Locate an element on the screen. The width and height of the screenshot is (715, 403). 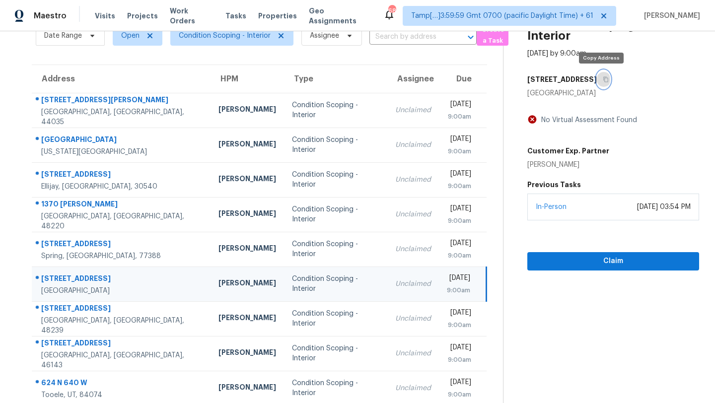
span: Projects is located at coordinates (142, 16).